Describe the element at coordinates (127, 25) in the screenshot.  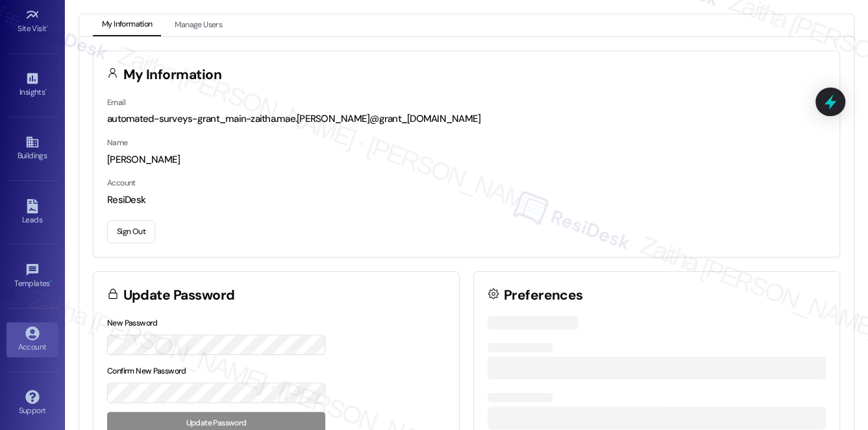
I see `button: My Information` at that location.